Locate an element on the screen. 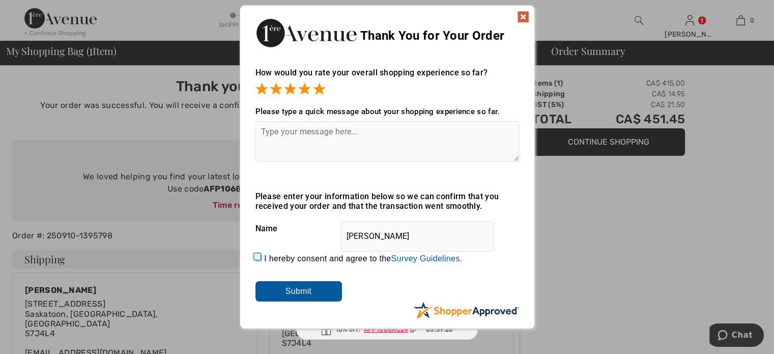 This screenshot has height=354, width=774. span: Chat is located at coordinates (33, 12).